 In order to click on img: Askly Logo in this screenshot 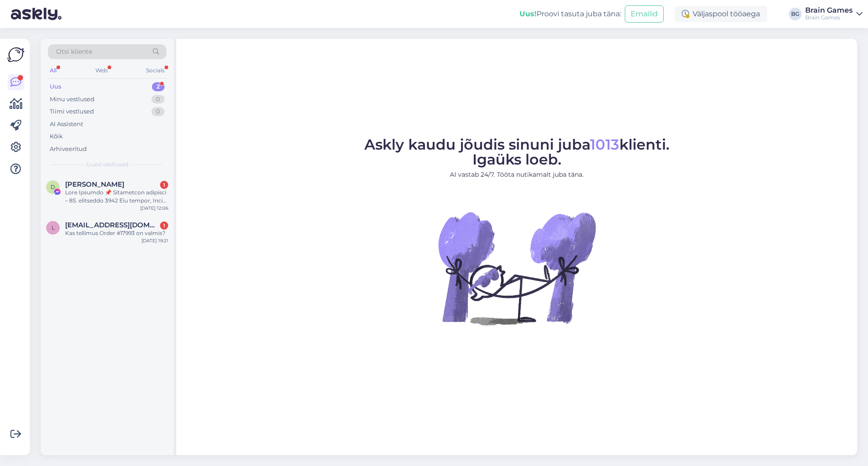, I will do `click(16, 55)`.